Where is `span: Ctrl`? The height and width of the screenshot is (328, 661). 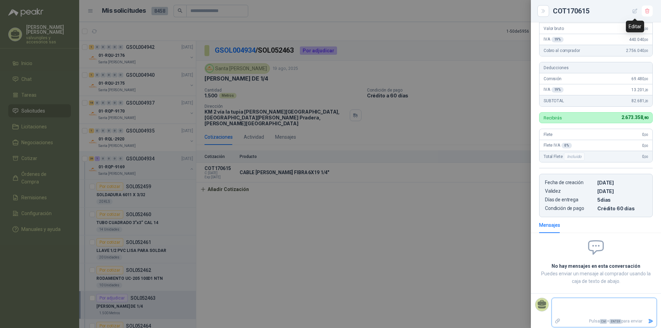 span: Ctrl is located at coordinates (603, 322).